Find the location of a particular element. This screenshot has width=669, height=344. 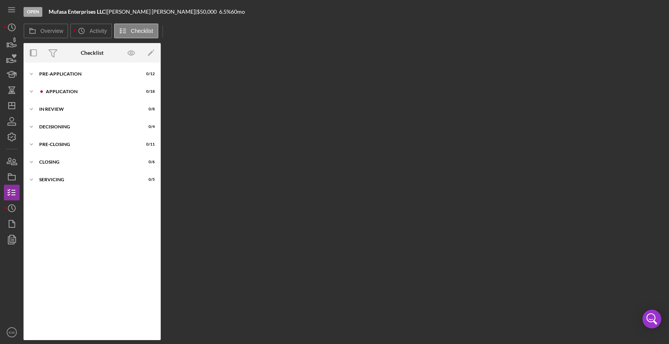

div: 0 / 5 is located at coordinates (148, 180).